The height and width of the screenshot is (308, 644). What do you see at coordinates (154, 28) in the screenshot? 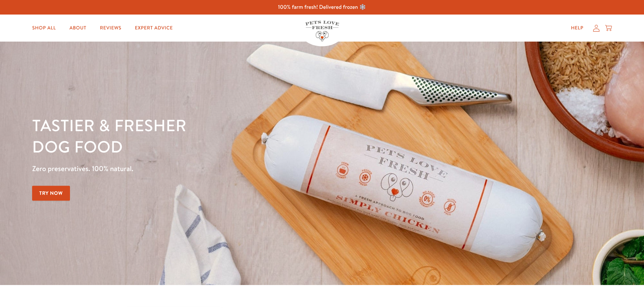
I see `a: Expert Advice` at bounding box center [154, 28].